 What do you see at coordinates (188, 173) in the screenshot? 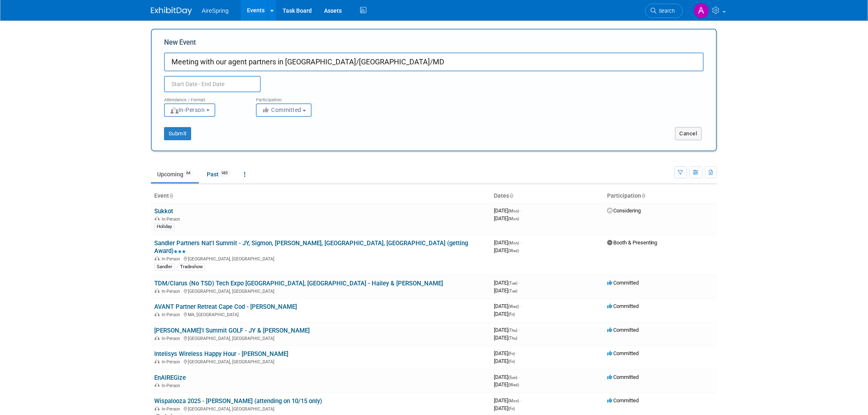
I see `span: 64` at bounding box center [188, 173].